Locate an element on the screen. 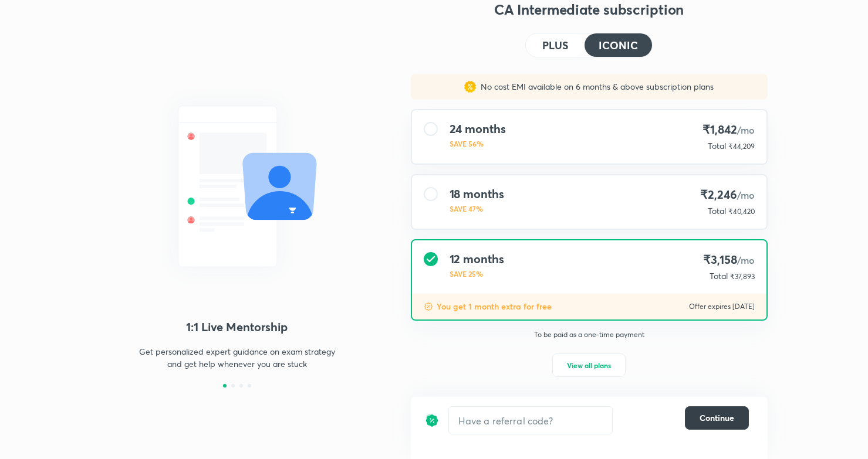  p: SAVE 56% is located at coordinates (478, 144).